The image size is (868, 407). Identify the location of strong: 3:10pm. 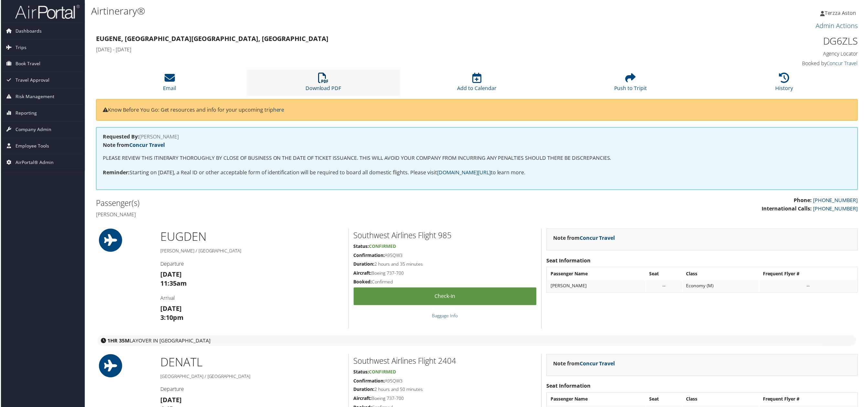
(171, 318).